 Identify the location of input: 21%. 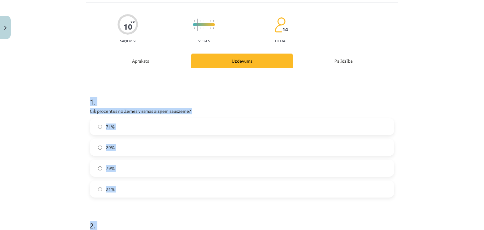
(100, 189).